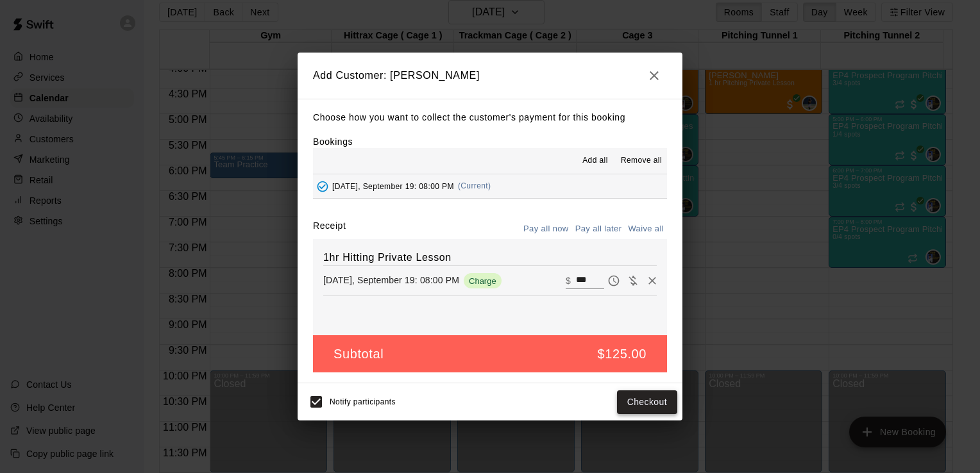 Image resolution: width=980 pixels, height=473 pixels. I want to click on span: Add all, so click(595, 161).